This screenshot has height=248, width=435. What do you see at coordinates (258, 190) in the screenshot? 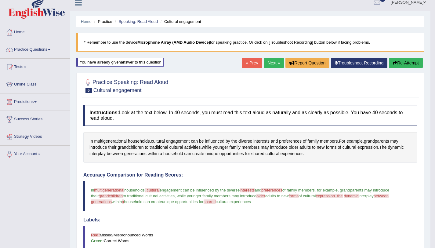
I see `span: and` at bounding box center [258, 190].